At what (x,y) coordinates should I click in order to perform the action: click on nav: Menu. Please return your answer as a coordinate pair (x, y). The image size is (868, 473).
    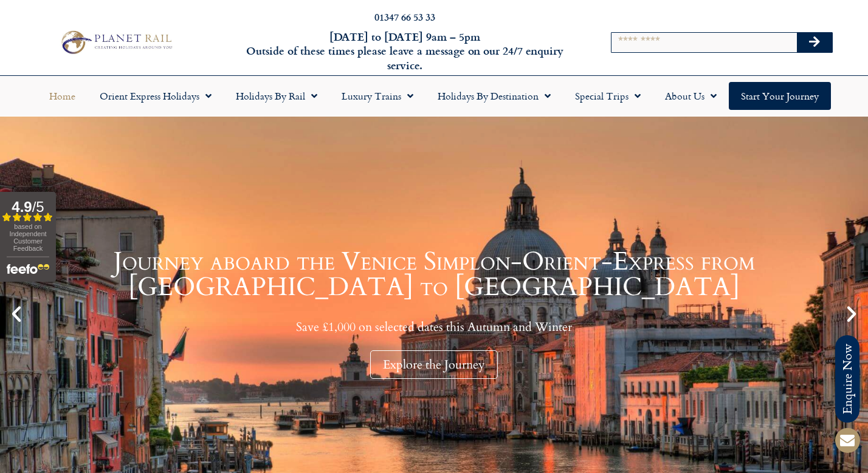
    Looking at the image, I should click on (434, 96).